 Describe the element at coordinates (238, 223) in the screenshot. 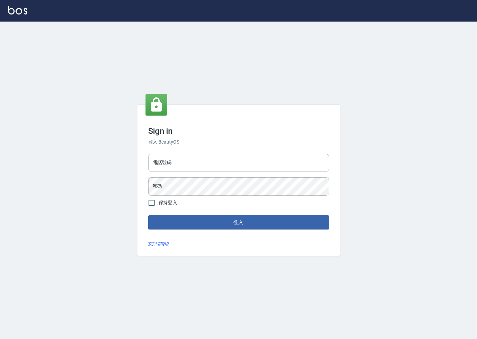

I see `button: 登入` at that location.